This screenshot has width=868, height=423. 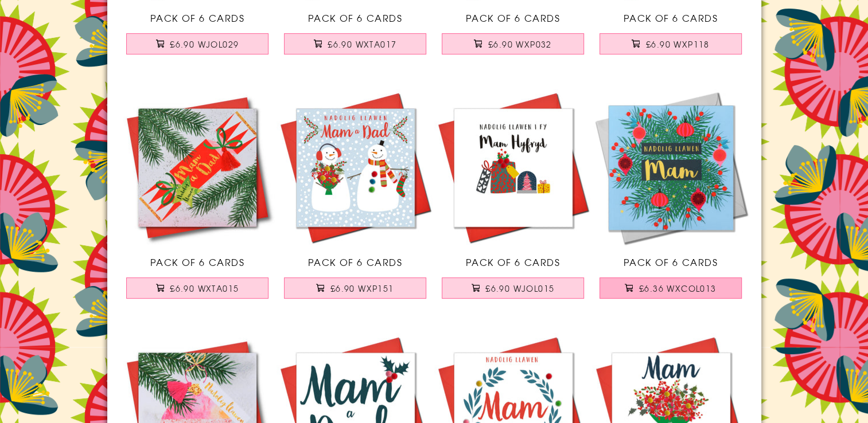 What do you see at coordinates (513, 200) in the screenshot?
I see `a: Welsh Mum Christmas Card, Nadolig Llawen Mam, Presents, Embellished with Pompoms Pack of 6 Cards ...` at bounding box center [513, 200].